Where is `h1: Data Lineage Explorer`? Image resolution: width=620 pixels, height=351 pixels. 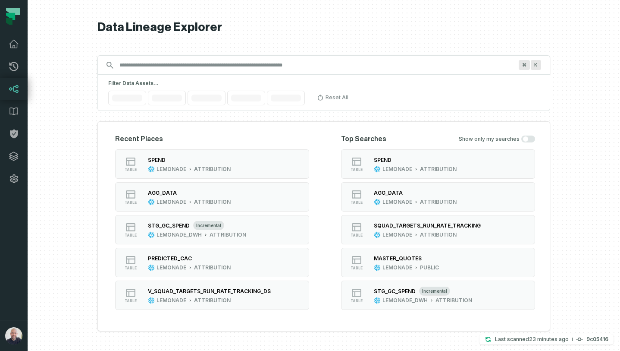 h1: Data Lineage Explorer is located at coordinates (324, 27).